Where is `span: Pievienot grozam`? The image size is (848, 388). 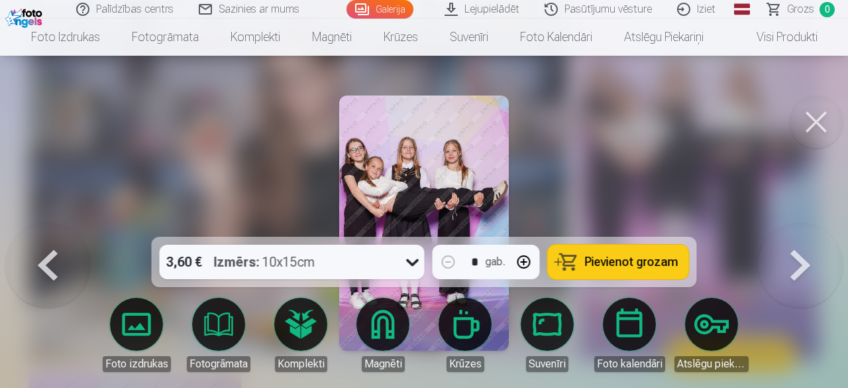
span: Pievienot grozam is located at coordinates (631, 262).